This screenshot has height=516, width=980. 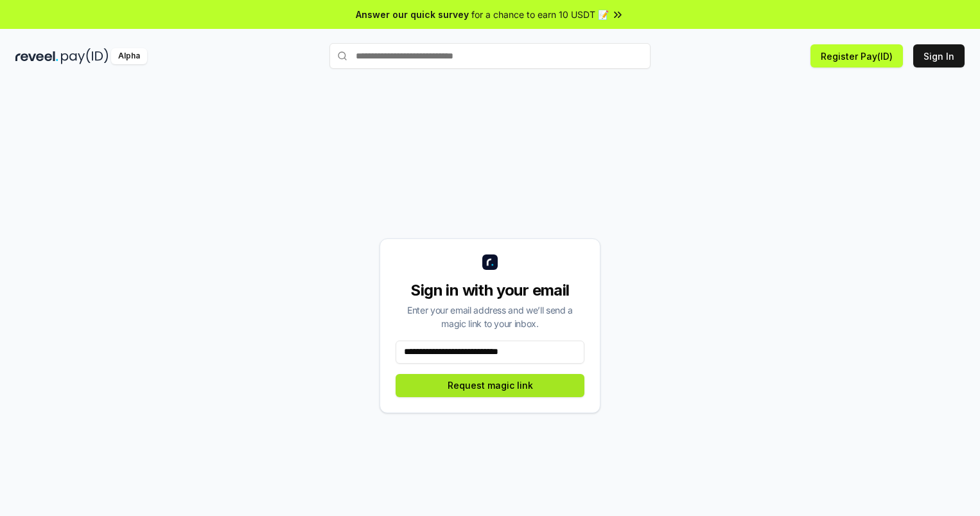 What do you see at coordinates (857, 56) in the screenshot?
I see `button: Register Pay(ID)` at bounding box center [857, 56].